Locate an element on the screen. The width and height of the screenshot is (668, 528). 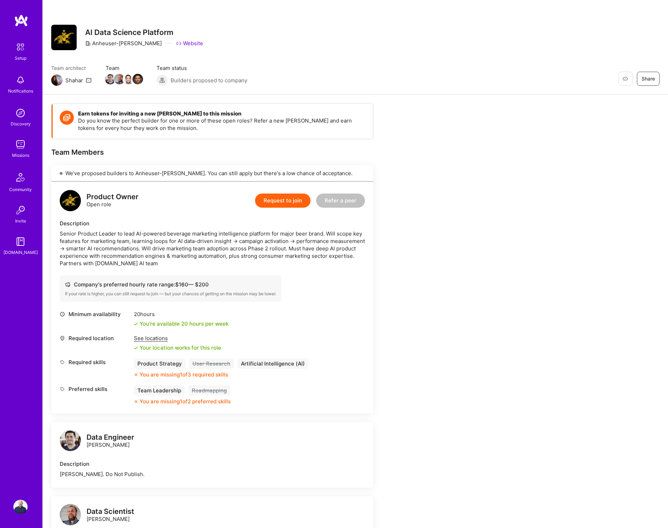
img: teamwork is located at coordinates (20, 144).